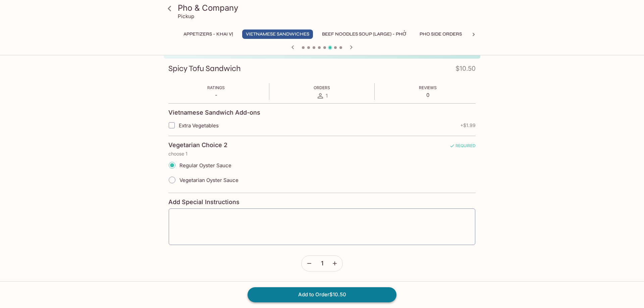  What do you see at coordinates (468, 125) in the screenshot?
I see `span: + $1.99` at bounding box center [468, 125].